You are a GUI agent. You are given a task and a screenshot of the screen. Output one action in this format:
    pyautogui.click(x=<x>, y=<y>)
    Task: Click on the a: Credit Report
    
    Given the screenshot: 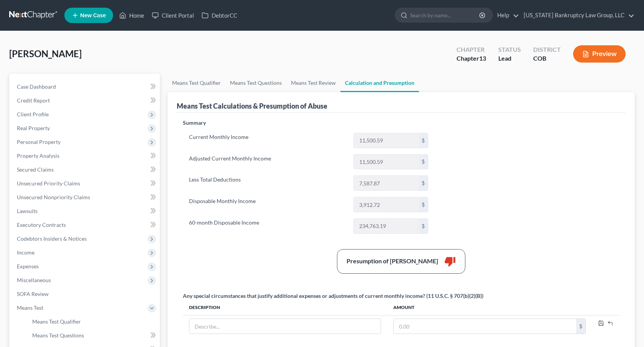 What is the action you would take?
    pyautogui.click(x=85, y=101)
    